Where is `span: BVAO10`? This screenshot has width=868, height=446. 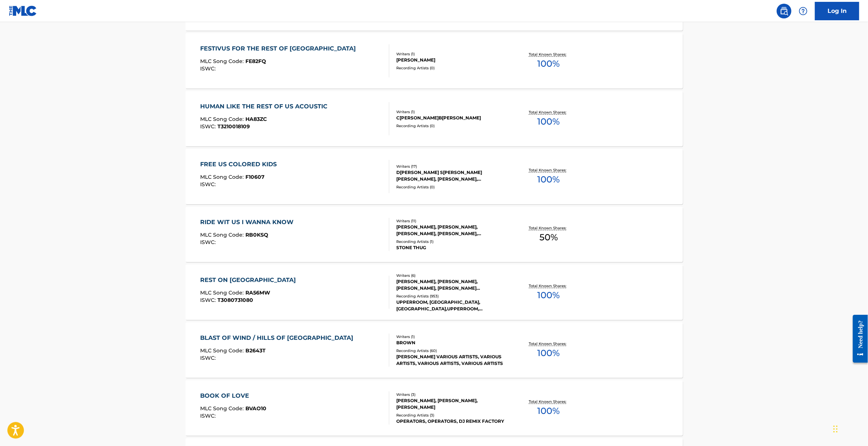 span: BVAO10 is located at coordinates (256, 408).